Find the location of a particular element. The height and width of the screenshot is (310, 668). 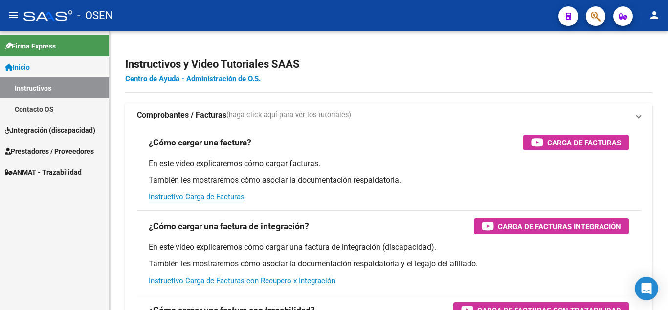

h3: ¿Cómo cargar una factura? is located at coordinates (200, 142).